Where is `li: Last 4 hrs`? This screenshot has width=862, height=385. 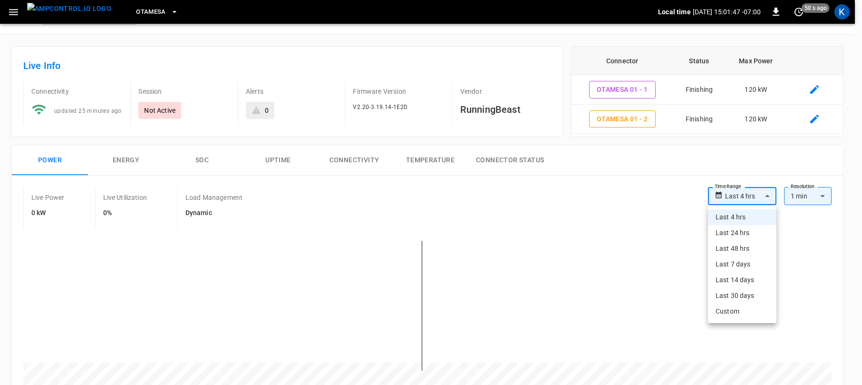 li: Last 4 hrs is located at coordinates (742, 217).